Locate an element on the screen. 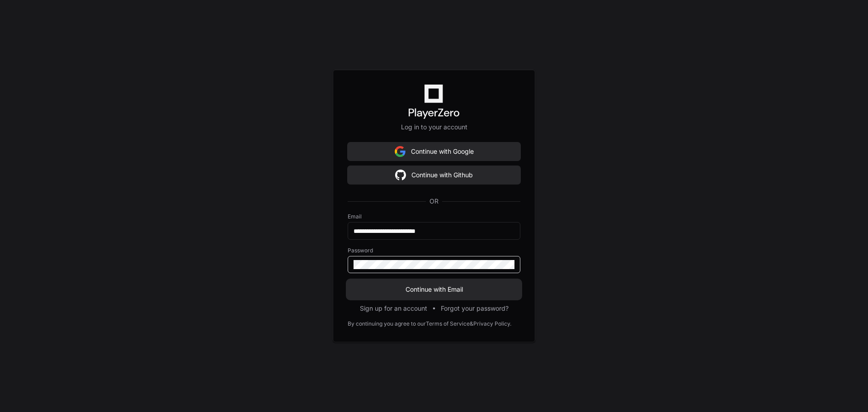 This screenshot has height=412, width=868. button: Sign up for an account is located at coordinates (393, 309).